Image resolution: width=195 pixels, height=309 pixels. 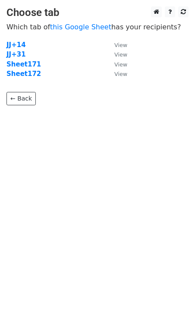 What do you see at coordinates (16, 45) in the screenshot?
I see `a: JJ+14` at bounding box center [16, 45].